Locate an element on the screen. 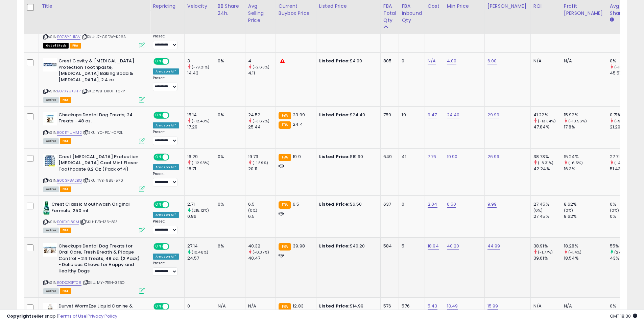  div: 24.52 is located at coordinates (262, 115).